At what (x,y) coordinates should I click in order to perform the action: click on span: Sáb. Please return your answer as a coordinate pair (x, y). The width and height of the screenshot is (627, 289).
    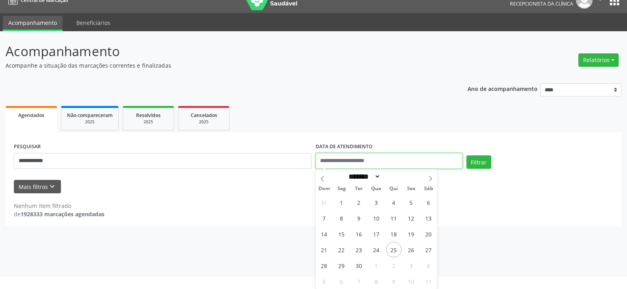
    Looking at the image, I should click on (429, 189).